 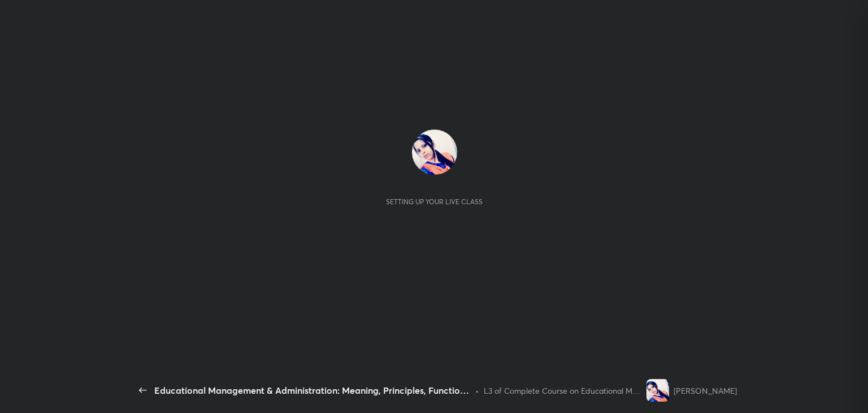 What do you see at coordinates (434, 202) in the screenshot?
I see `div: Setting up your live class` at bounding box center [434, 202].